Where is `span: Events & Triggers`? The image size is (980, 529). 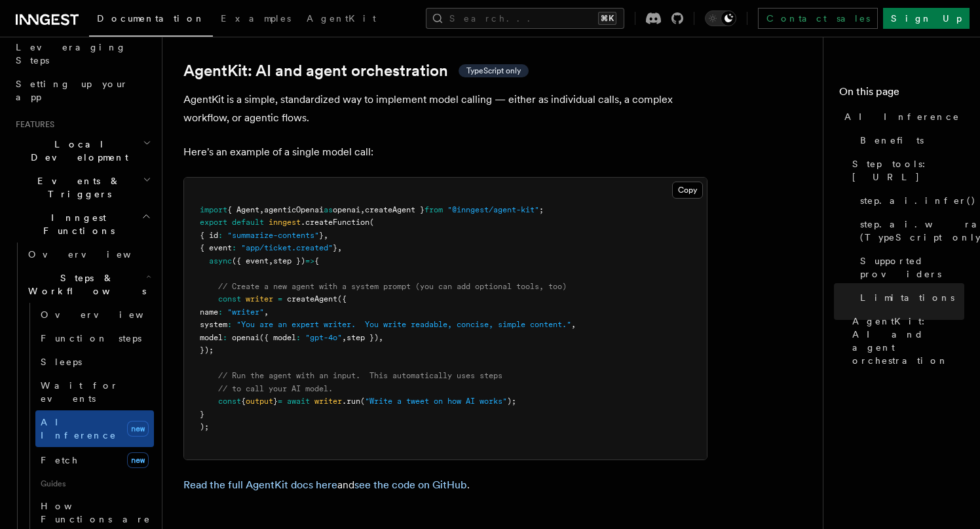
span: Events & Triggers is located at coordinates (77, 188).